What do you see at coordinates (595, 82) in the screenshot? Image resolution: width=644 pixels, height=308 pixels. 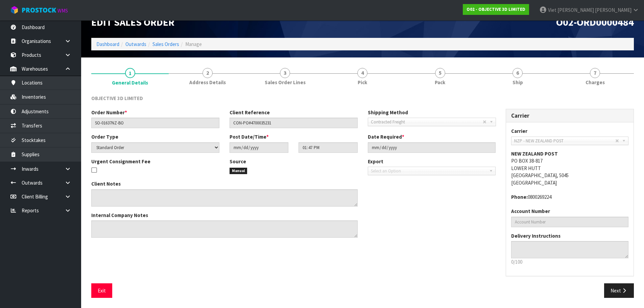 I see `span: Charges` at bounding box center [595, 82].